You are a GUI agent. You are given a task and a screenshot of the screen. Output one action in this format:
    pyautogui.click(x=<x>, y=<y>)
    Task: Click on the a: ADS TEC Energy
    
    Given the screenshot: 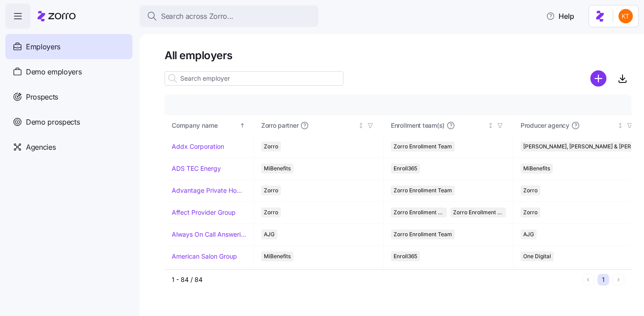 What is the action you would take?
    pyautogui.click(x=196, y=168)
    